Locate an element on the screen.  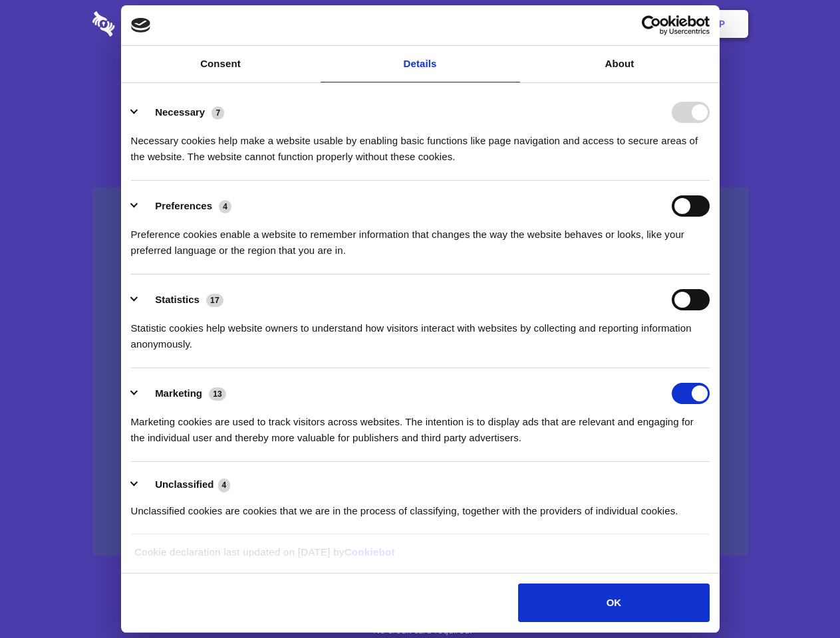
a: Consent is located at coordinates (221, 64).